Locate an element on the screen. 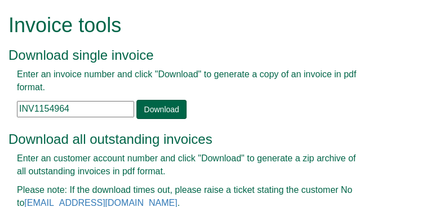 The image size is (421, 207). input: e.g. INV1234 is located at coordinates (75, 109).